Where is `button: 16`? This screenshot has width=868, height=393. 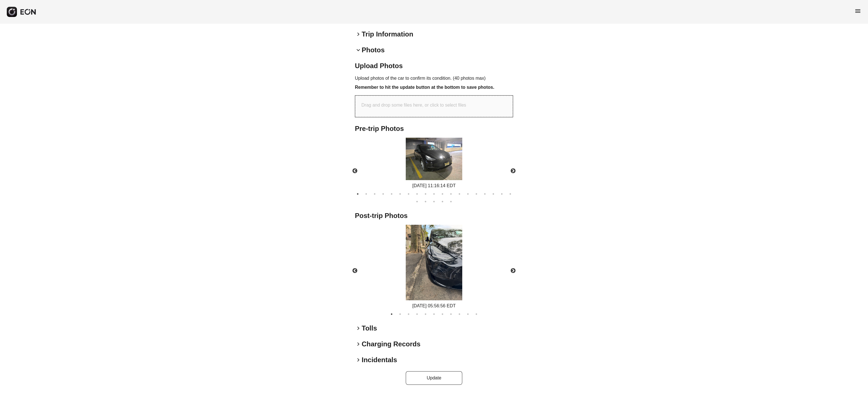 button: 16 is located at coordinates (485, 194).